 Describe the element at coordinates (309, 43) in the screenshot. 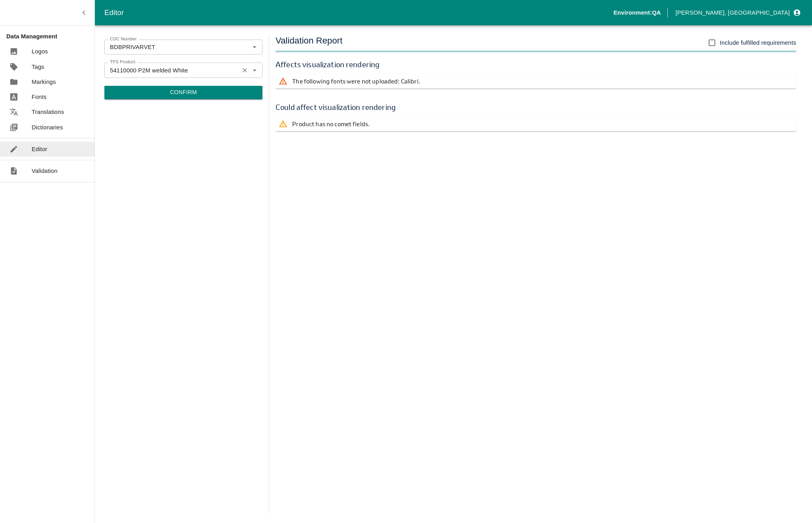

I see `h5: Validation Report` at that location.